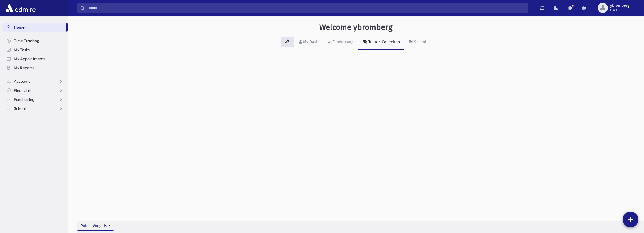 The width and height of the screenshot is (644, 233). I want to click on div: School, so click(419, 42).